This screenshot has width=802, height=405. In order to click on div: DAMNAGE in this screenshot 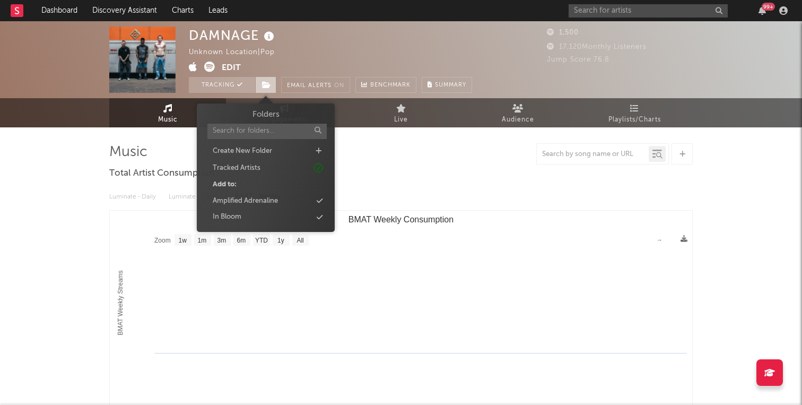, I will do `click(233, 35)`.